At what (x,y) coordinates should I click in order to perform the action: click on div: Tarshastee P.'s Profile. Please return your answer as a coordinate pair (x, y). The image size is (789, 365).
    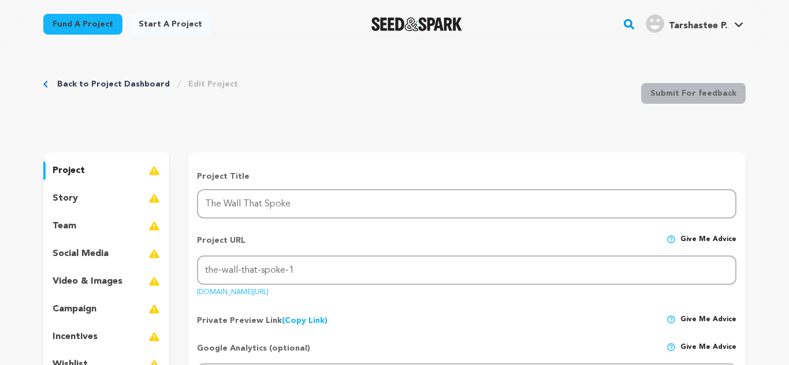
    Looking at the image, I should click on (686, 24).